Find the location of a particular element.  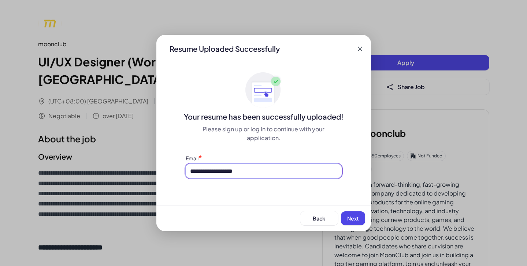

button: Back is located at coordinates (319, 218).